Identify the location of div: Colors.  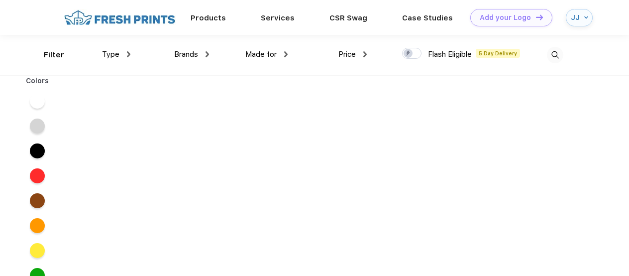
(37, 81).